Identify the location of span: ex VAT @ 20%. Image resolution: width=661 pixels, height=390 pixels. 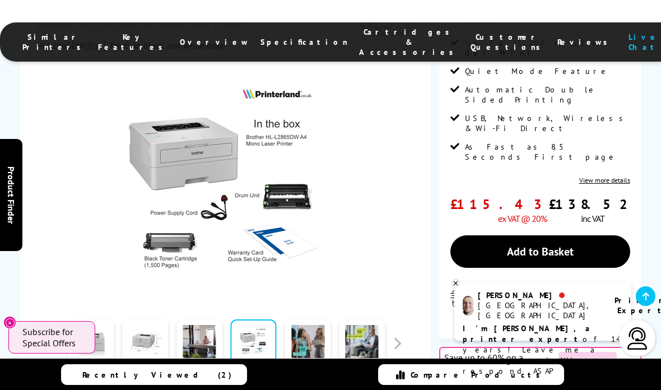
(522, 218).